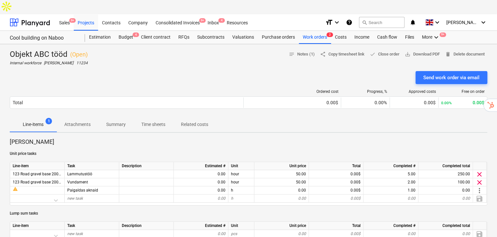 The image size is (497, 237). I want to click on span: Close order, so click(385, 54).